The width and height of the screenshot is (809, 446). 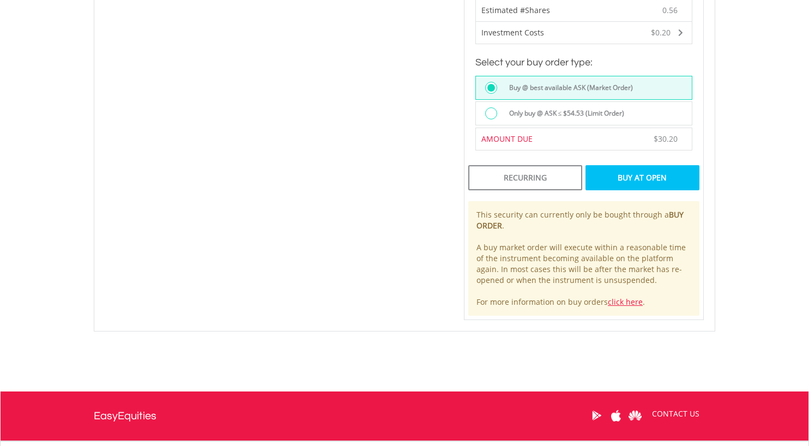 I want to click on h3: Select your buy order type:, so click(x=584, y=63).